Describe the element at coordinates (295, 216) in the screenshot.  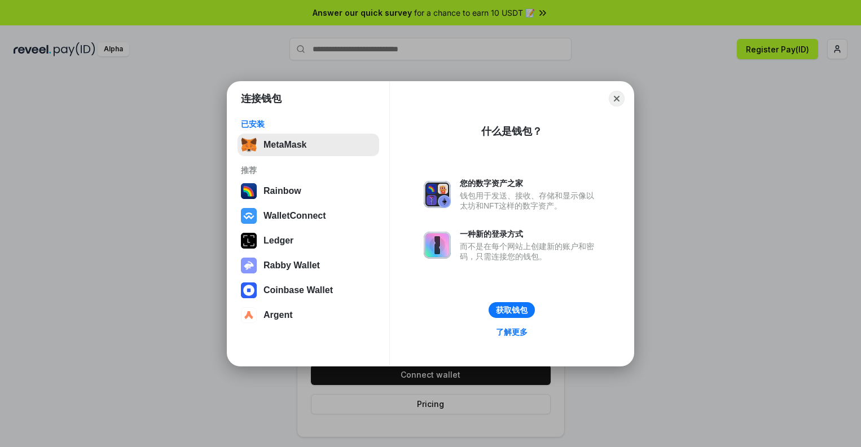
I see `div: WalletConnect` at that location.